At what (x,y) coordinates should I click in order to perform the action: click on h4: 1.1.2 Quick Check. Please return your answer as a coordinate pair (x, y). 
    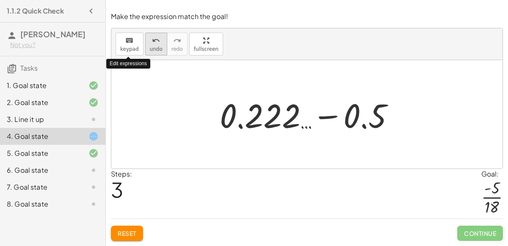
    Looking at the image, I should click on (35, 11).